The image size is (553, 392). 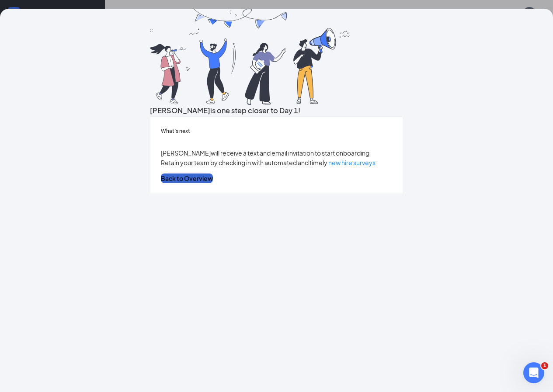 I want to click on span: 1, so click(x=545, y=365).